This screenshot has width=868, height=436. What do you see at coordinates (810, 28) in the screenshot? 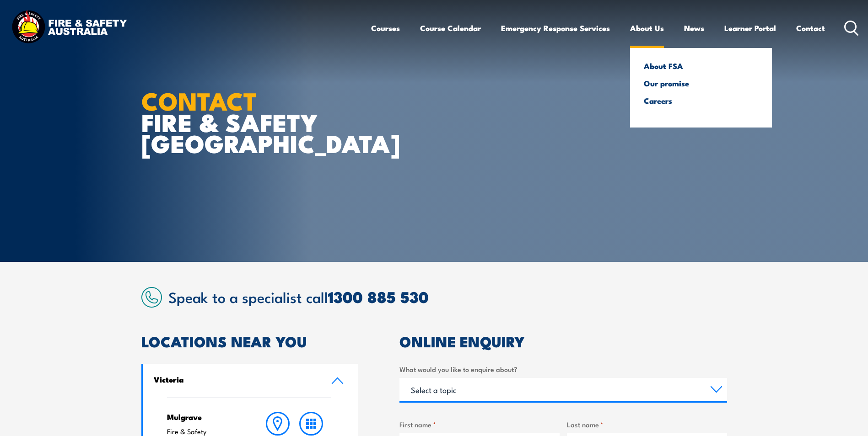
I see `a: Contact` at bounding box center [810, 28].